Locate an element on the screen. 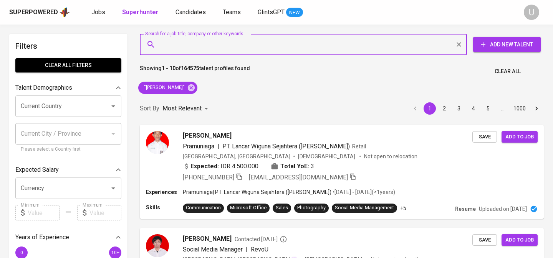 The height and width of the screenshot is (258, 553). b: 1 - 10 is located at coordinates (169, 68).